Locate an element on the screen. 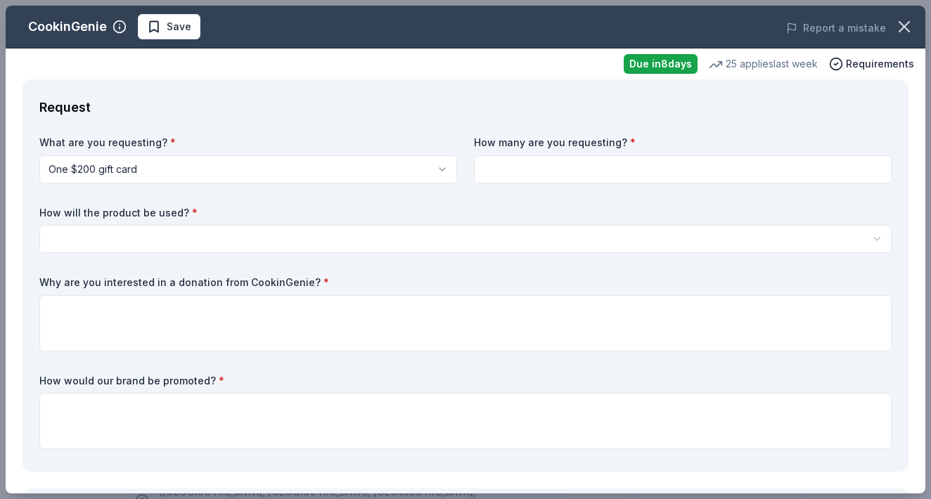 This screenshot has width=931, height=499. span: Requirements is located at coordinates (880, 64).